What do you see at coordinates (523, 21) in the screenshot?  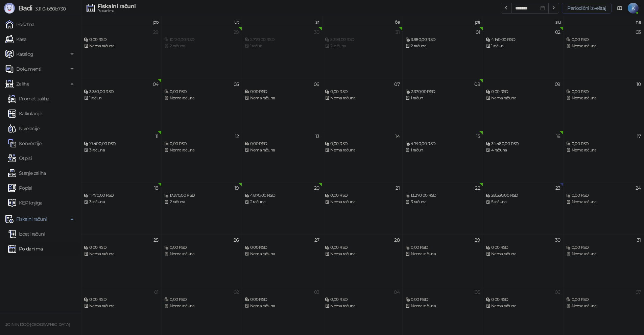 I see `th: su` at bounding box center [523, 21].